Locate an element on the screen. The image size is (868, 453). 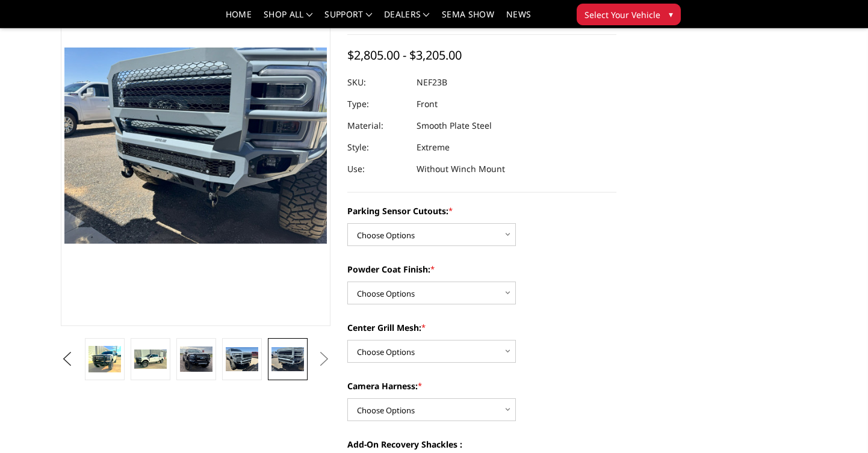
label: Powder Coat Finish: is located at coordinates (482, 269).